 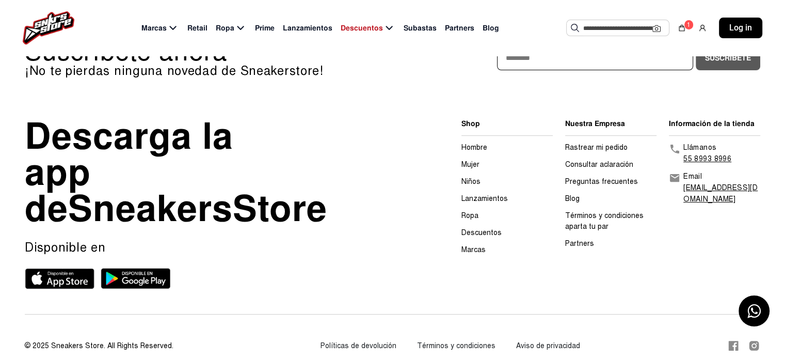 I want to click on img: user, so click(x=702, y=28).